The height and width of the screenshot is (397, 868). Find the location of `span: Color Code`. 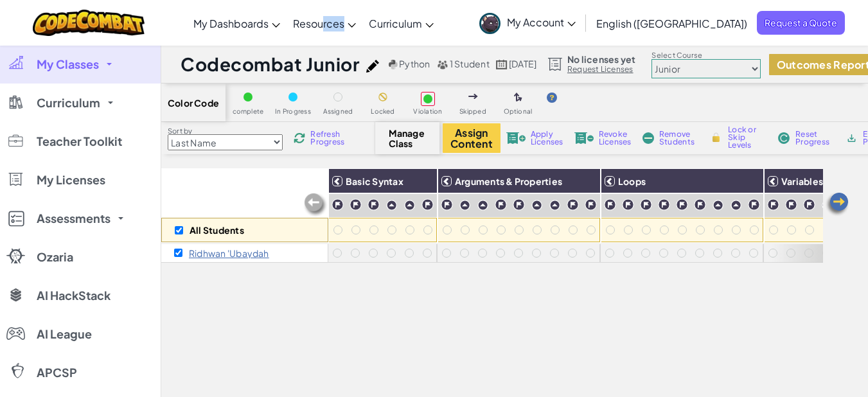

span: Color Code is located at coordinates (193, 103).